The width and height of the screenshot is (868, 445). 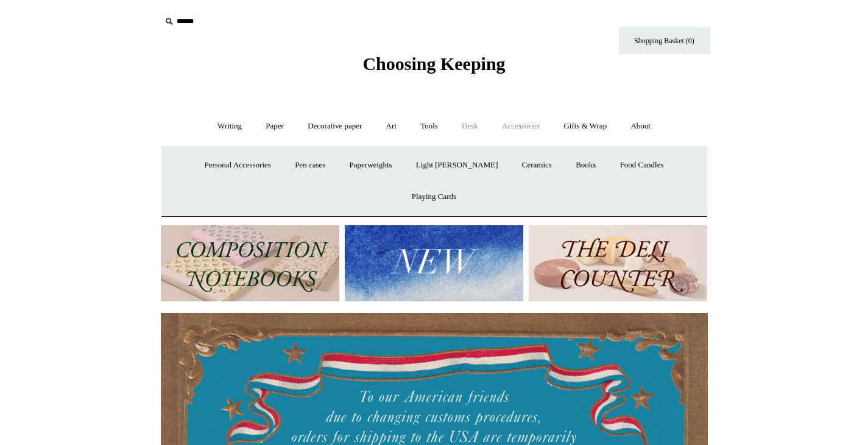 What do you see at coordinates (618, 263) in the screenshot?
I see `a: The Deli Counter` at bounding box center [618, 263].